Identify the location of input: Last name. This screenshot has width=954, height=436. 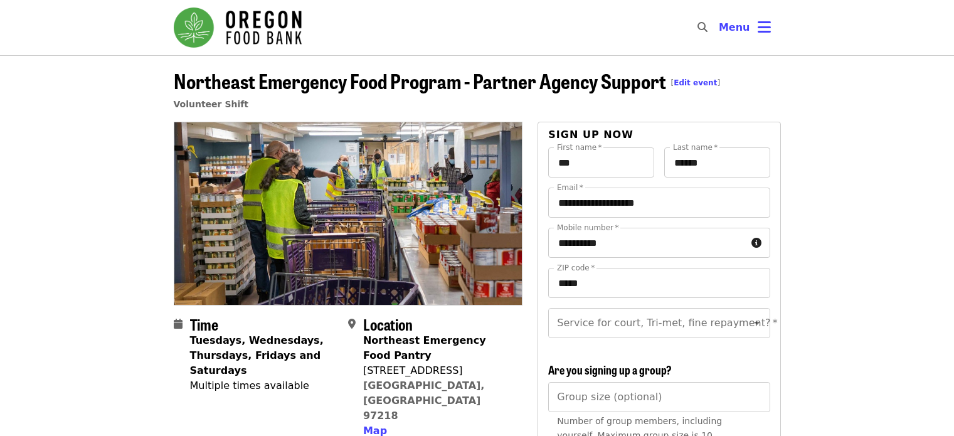
(717, 163).